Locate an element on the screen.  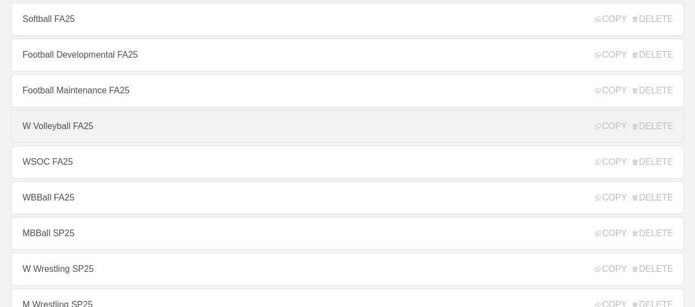
a: MBBall SP25 is located at coordinates (347, 234).